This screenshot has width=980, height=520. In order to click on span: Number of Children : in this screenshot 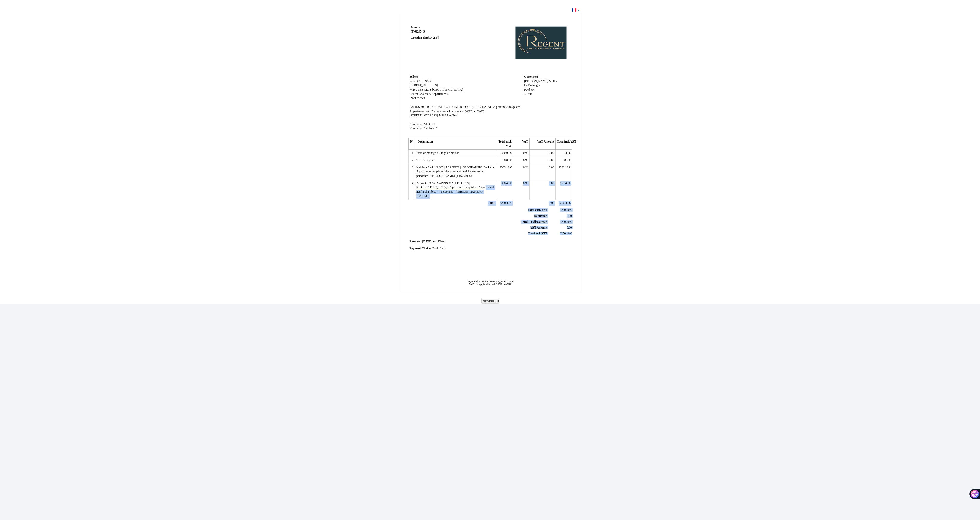, I will do `click(423, 128)`.